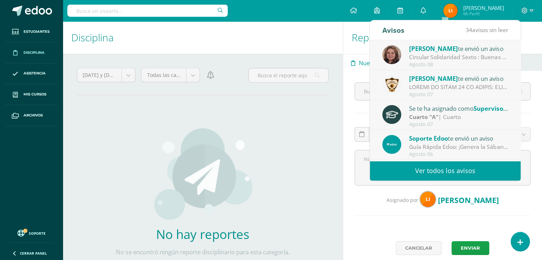 This screenshot has height=260, width=542. Describe the element at coordinates (203, 174) in the screenshot. I see `img: activities.png` at that location.